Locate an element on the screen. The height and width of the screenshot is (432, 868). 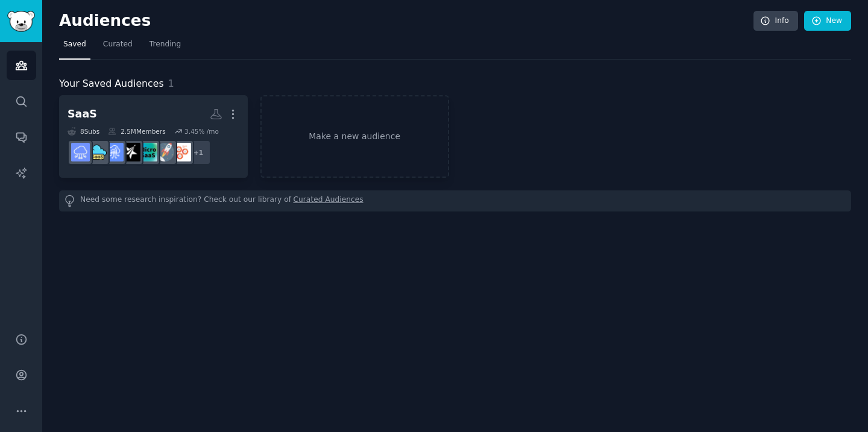
div: 3.45 % /mo is located at coordinates (202, 131).